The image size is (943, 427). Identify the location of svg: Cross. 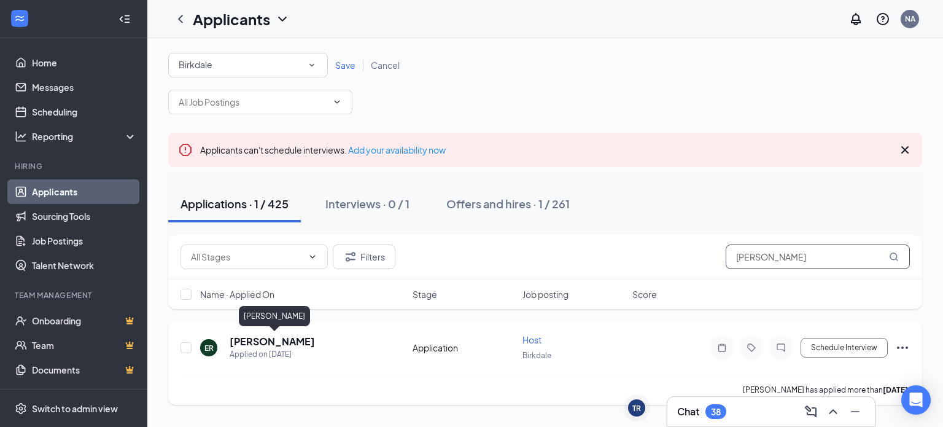
(905, 150).